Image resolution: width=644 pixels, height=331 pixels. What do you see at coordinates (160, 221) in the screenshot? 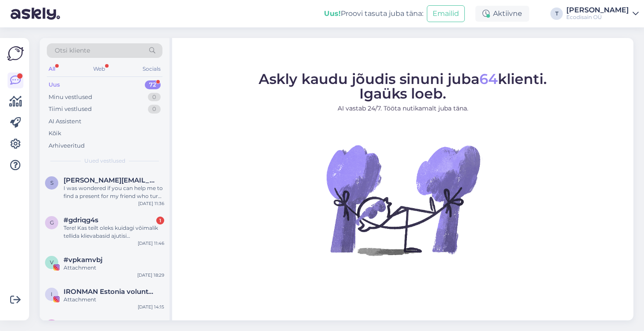
I see `div: 1` at bounding box center [160, 221].